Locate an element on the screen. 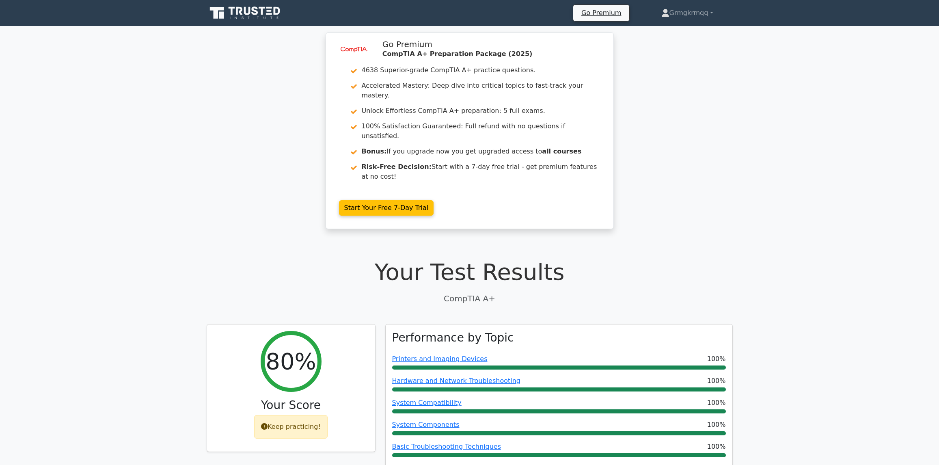 This screenshot has width=939, height=465. a: Basic Troubleshooting Techniques is located at coordinates (446, 446).